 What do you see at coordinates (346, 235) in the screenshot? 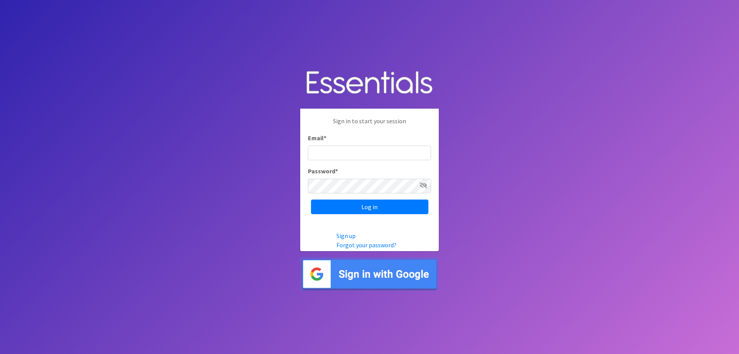
I see `a: Sign up` at bounding box center [346, 235].